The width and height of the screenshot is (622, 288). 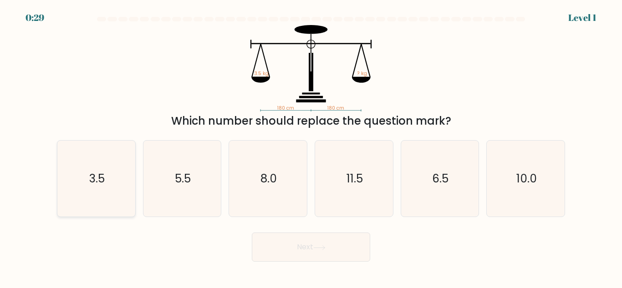 I want to click on text: 10.0, so click(x=527, y=179).